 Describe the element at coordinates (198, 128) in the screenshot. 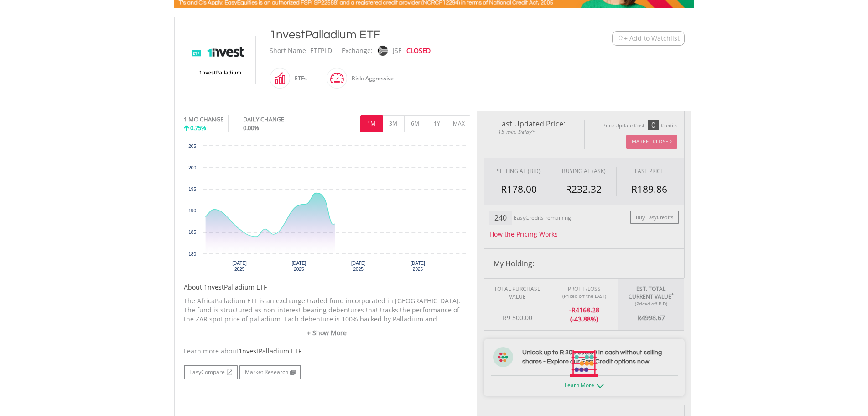

I see `span: 0.75%` at that location.